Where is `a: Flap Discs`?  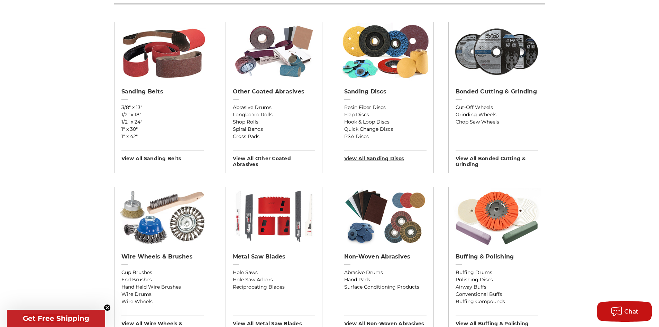 a: Flap Discs is located at coordinates (385, 114).